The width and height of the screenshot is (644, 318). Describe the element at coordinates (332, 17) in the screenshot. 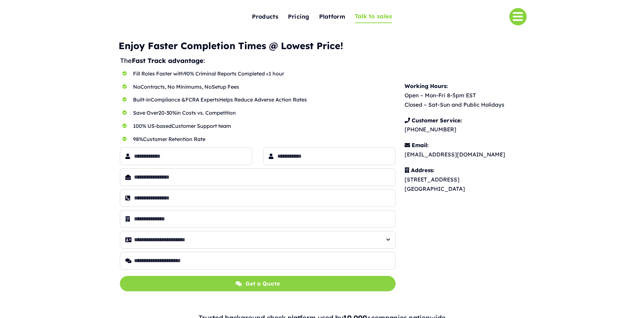

I see `a: Platform` at that location.